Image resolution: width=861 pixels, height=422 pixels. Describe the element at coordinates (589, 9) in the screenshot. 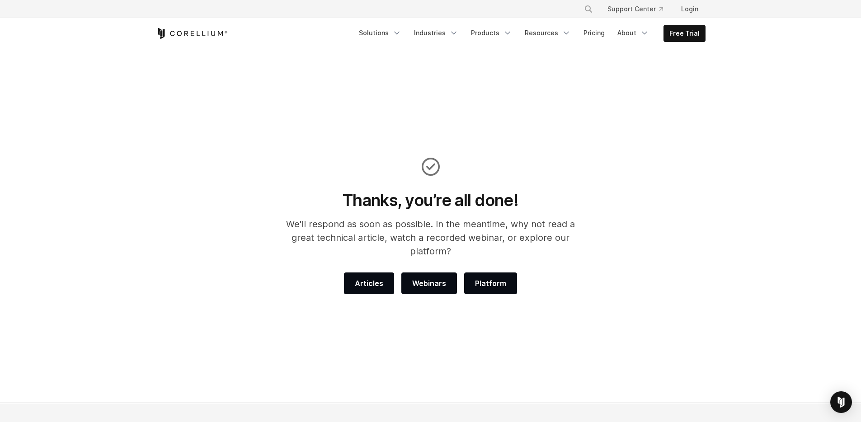

I see `button: Search` at that location.